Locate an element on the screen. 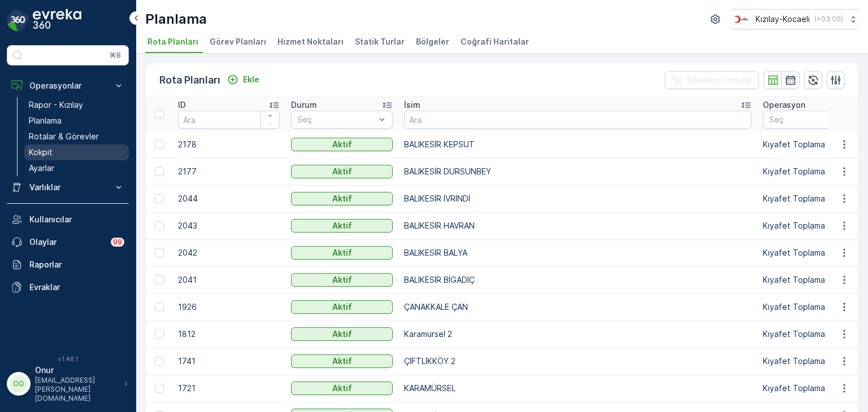 The image size is (868, 412). img: logo is located at coordinates (18, 21).